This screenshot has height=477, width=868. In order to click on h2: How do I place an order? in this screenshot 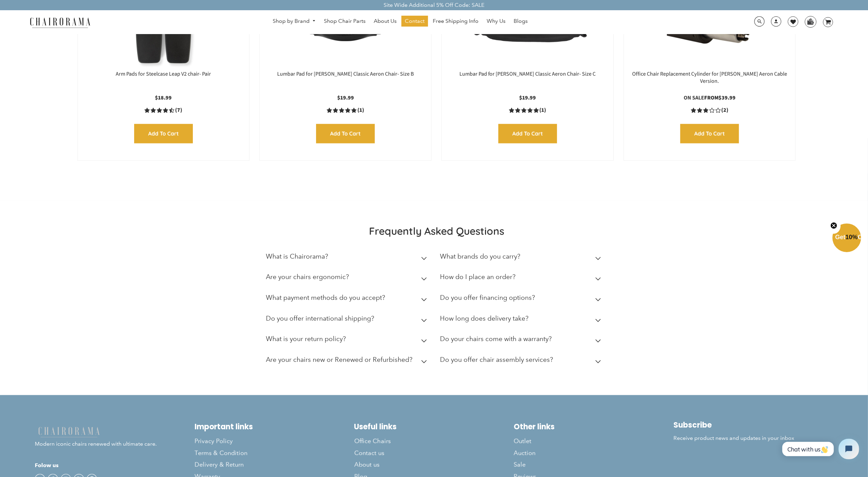, I will do `click(477, 277)`.